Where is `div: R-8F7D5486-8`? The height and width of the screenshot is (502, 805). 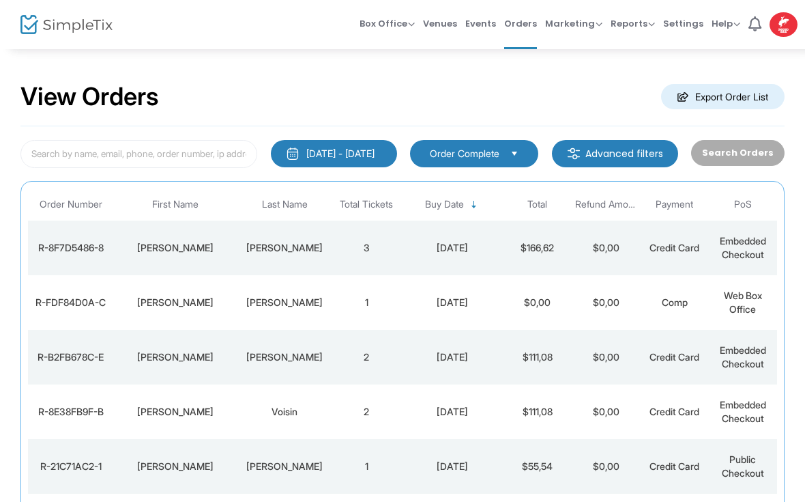
div: R-8F7D5486-8 is located at coordinates (70, 248).